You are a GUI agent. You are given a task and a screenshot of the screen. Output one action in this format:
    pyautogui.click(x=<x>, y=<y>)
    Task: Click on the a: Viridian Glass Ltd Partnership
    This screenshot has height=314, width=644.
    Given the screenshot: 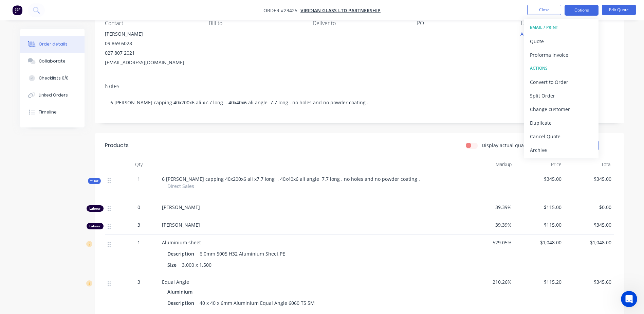 What is the action you would take?
    pyautogui.click(x=340, y=10)
    